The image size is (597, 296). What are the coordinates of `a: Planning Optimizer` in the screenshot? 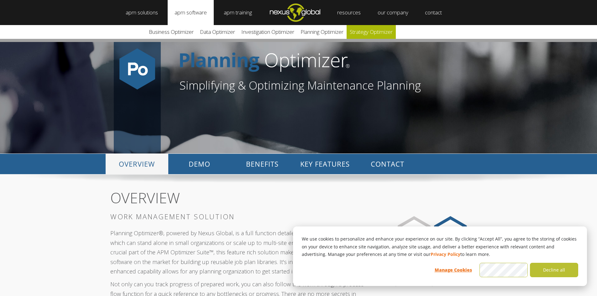 It's located at (322, 32).